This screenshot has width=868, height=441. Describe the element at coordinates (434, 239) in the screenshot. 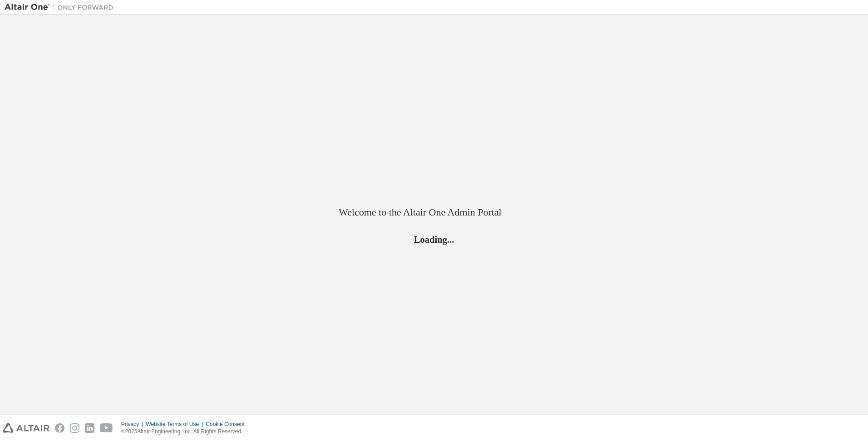

I see `h2: Loading...` at that location.